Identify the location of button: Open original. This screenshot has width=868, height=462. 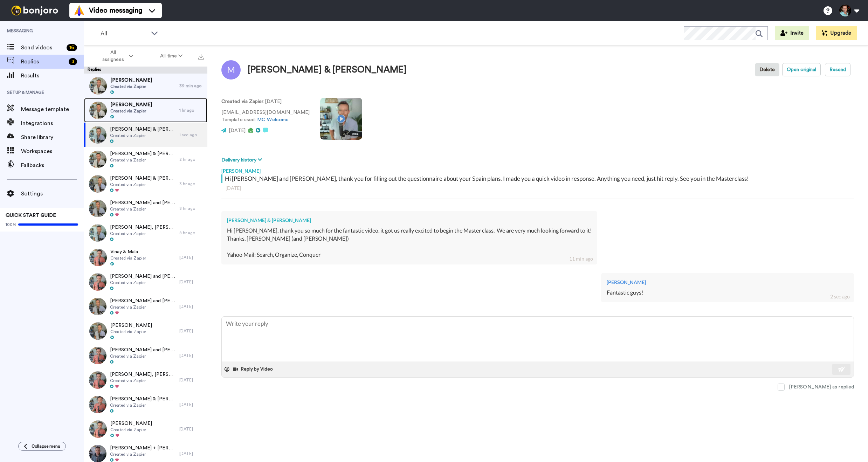
(801, 69).